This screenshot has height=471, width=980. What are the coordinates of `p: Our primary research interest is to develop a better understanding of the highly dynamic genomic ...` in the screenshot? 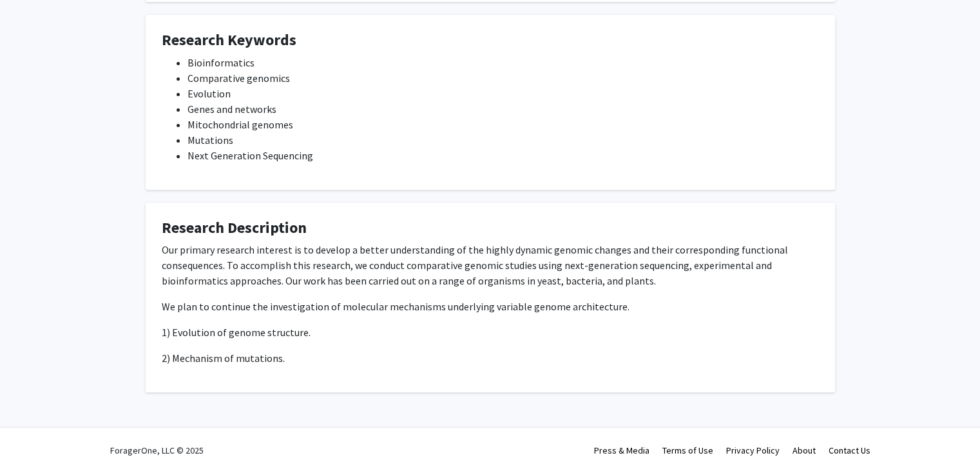 It's located at (490, 265).